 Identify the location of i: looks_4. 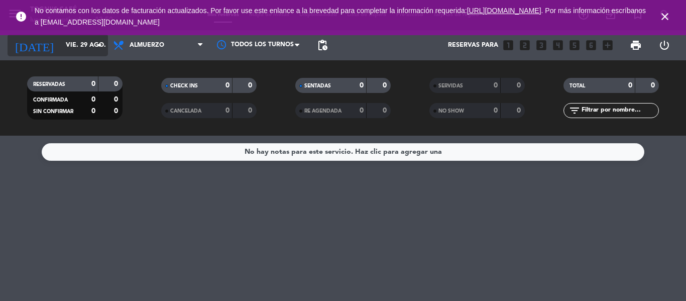
(558, 45).